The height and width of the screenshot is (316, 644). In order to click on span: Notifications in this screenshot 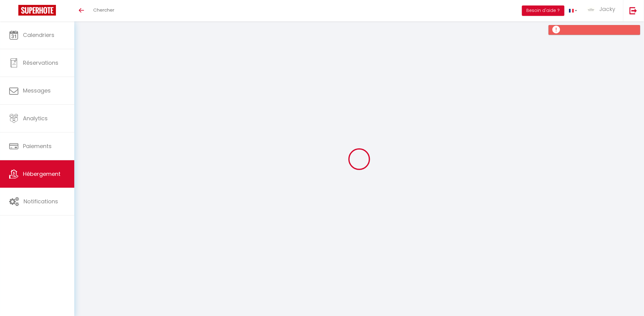, I will do `click(41, 201)`.